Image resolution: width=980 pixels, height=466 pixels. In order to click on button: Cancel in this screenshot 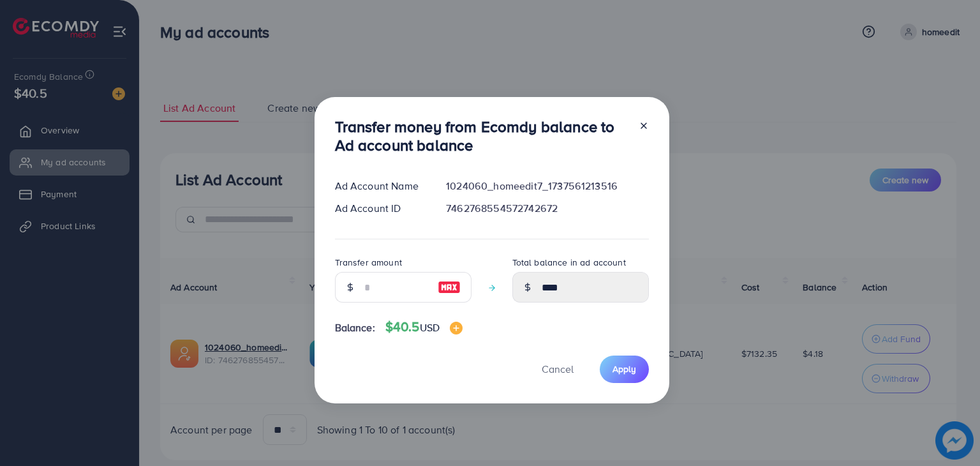, I will do `click(558, 369)`.